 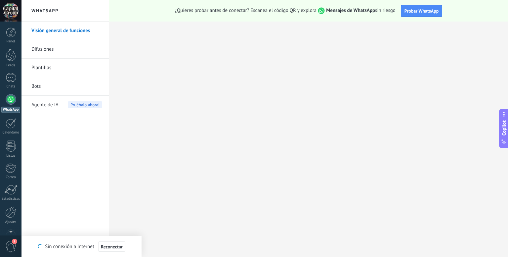 I want to click on div: Listas, so click(x=11, y=156).